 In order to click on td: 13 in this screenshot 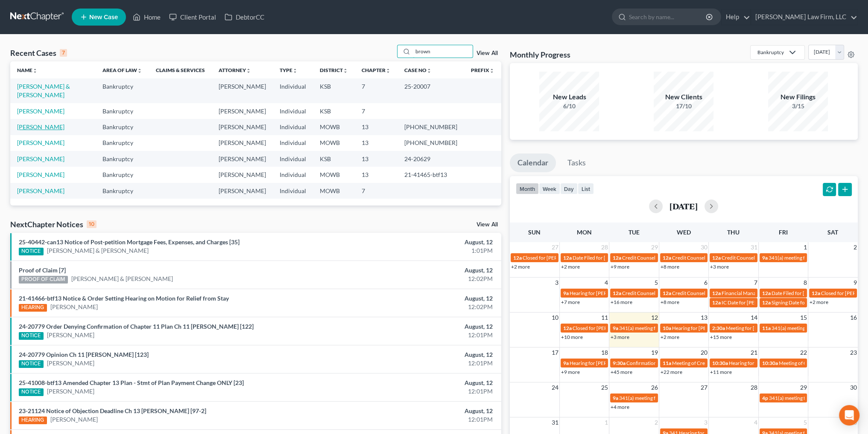, I will do `click(376, 175)`.